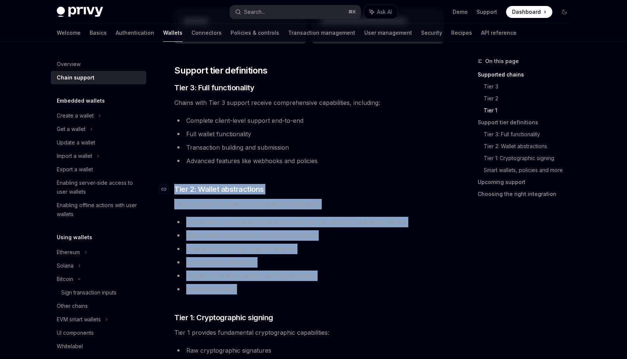 The height and width of the screenshot is (359, 627). I want to click on a: Update a wallet, so click(99, 143).